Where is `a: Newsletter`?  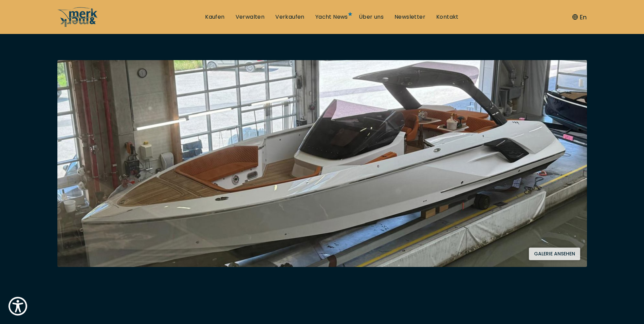 a: Newsletter is located at coordinates (410, 17).